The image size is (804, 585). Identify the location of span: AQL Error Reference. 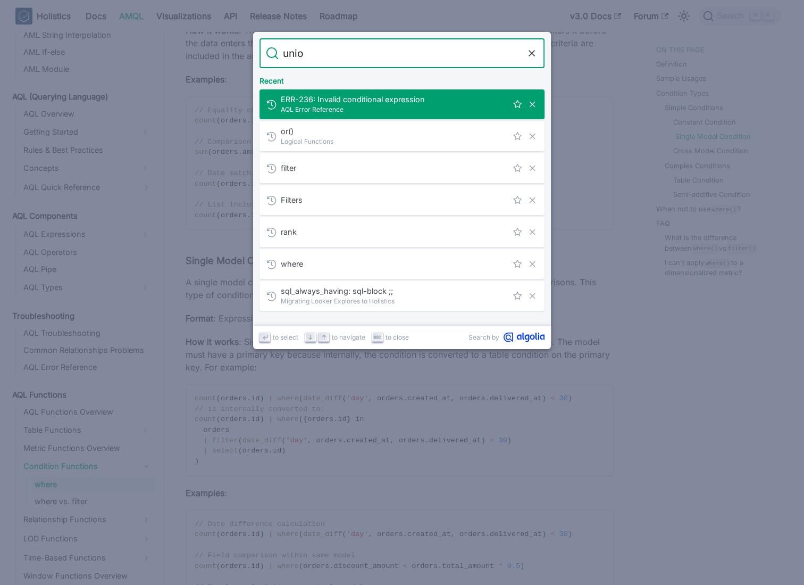
(394, 109).